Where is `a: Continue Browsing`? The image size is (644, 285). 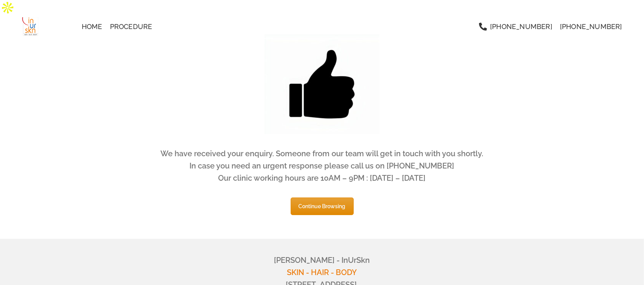 a: Continue Browsing is located at coordinates (322, 206).